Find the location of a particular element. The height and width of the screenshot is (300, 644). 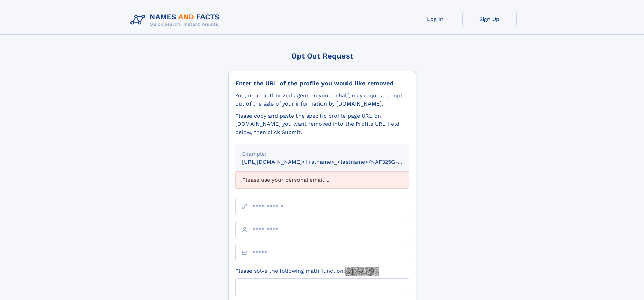

img: Logo Names and Facts is located at coordinates (176, 20).